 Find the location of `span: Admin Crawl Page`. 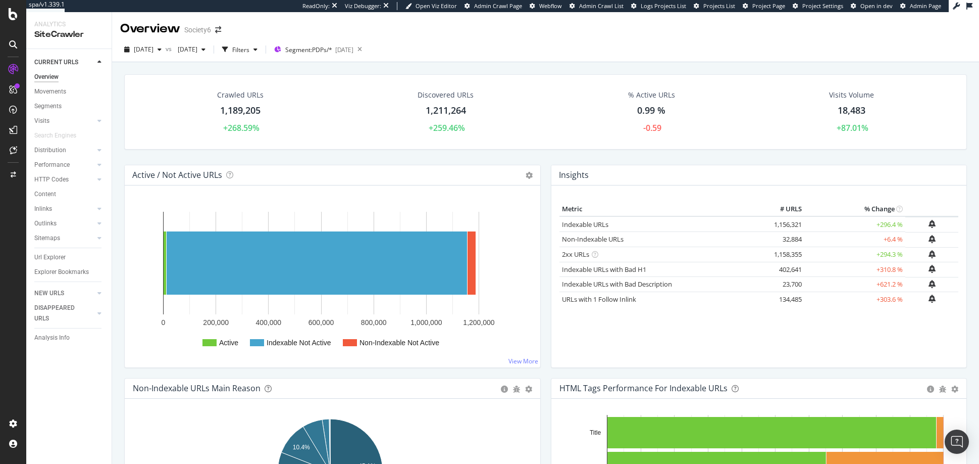

span: Admin Crawl Page is located at coordinates (498, 6).